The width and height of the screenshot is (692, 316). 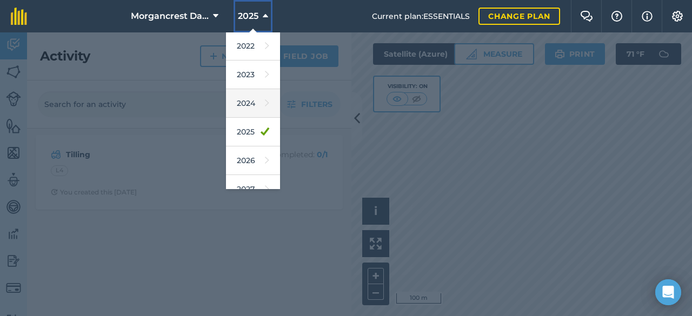 I want to click on div: Open Intercom Messenger, so click(x=669, y=293).